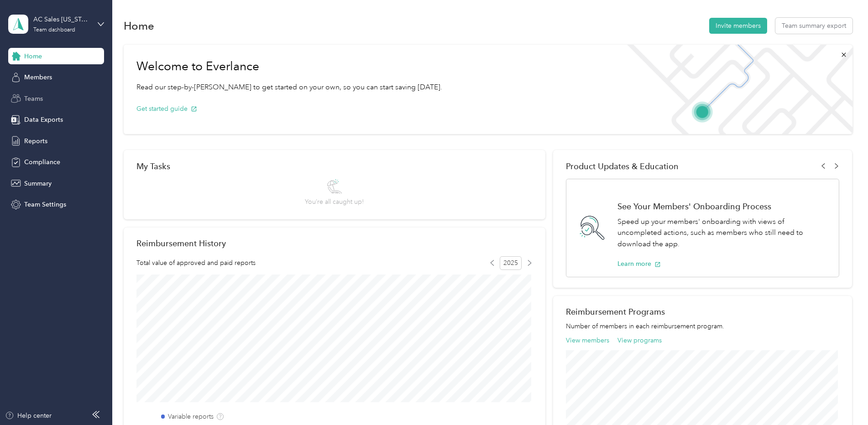  I want to click on span: You’re all caught up!, so click(334, 201).